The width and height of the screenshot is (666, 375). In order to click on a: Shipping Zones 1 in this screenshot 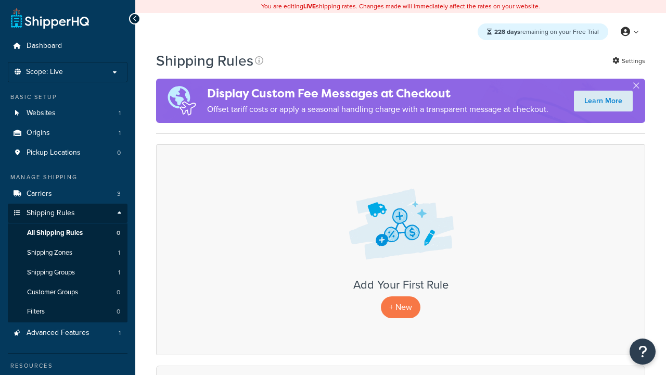, I will do `click(68, 252)`.